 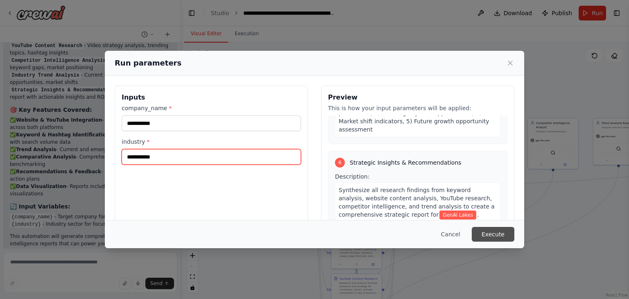 What do you see at coordinates (148, 63) in the screenshot?
I see `h2: Run parameters` at bounding box center [148, 63].